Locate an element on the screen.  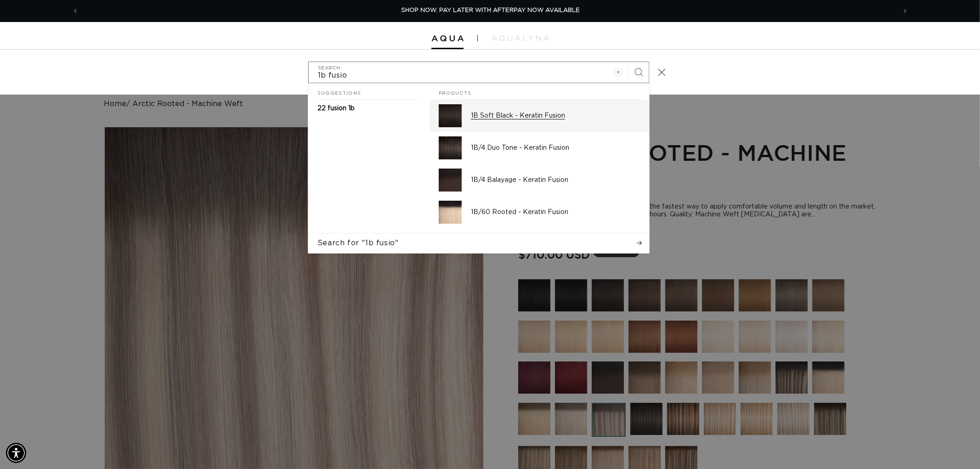
a: 1B/4 Duo Tone - Keratin Fusion is located at coordinates (539, 148).